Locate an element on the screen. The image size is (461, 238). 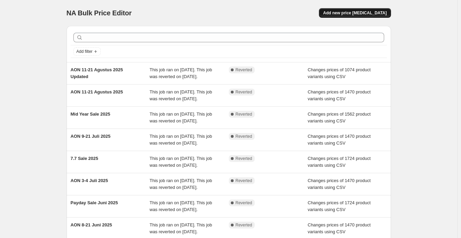
span: AON 11-21 Agustus 2025 is located at coordinates (97, 92).